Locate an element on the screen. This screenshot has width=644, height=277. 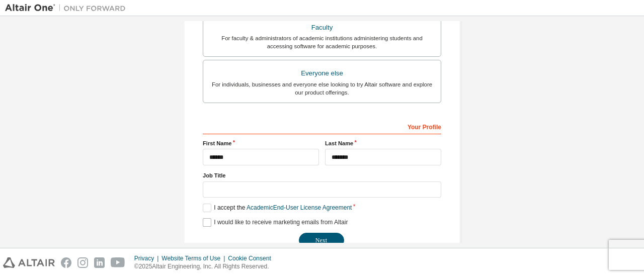
div: For faculty & administrators of academic institutions administering students and accessing softwa... is located at coordinates (322, 43).